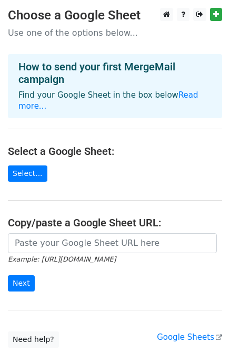  Describe the element at coordinates (115, 101) in the screenshot. I see `p: Find your Google Sheet in the box below` at that location.